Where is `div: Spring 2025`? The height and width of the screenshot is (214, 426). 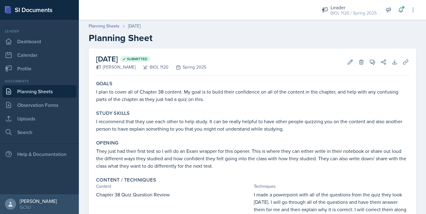 div: Spring 2025 is located at coordinates (187, 67).